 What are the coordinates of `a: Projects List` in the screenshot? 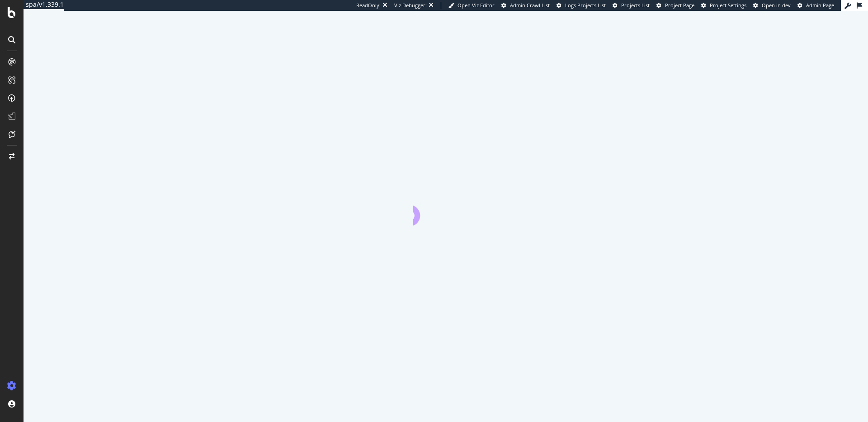 It's located at (631, 6).